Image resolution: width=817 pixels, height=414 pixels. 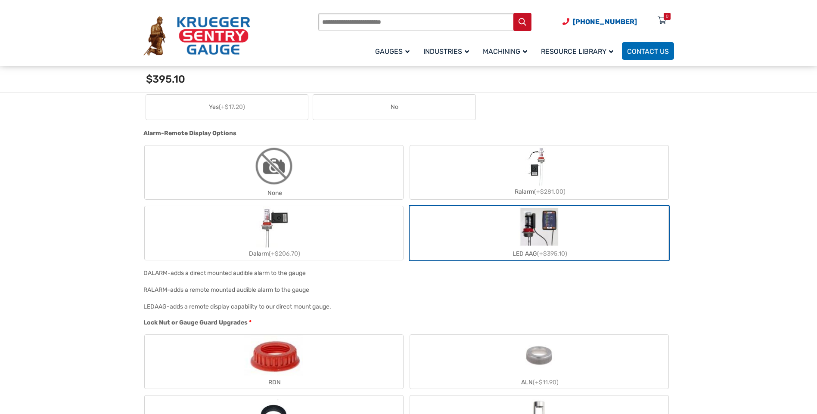 I want to click on div: adds a remote display capability to our direct mount gauge., so click(x=250, y=307).